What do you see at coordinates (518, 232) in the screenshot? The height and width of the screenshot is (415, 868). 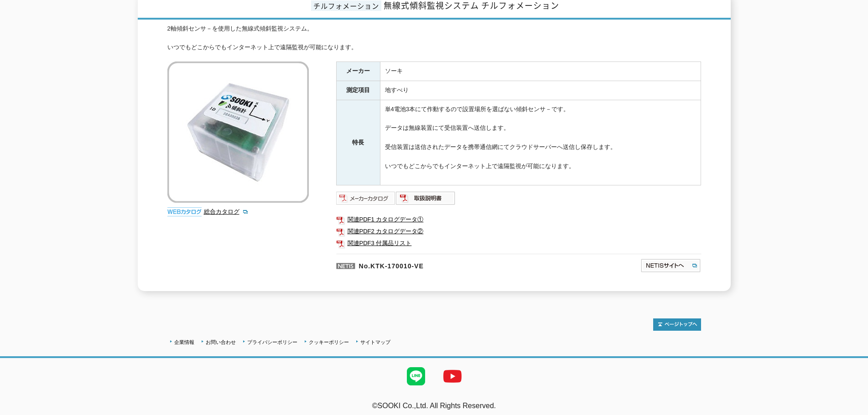 I see `a: 関連PDF2 カタログデータ②` at bounding box center [518, 232].